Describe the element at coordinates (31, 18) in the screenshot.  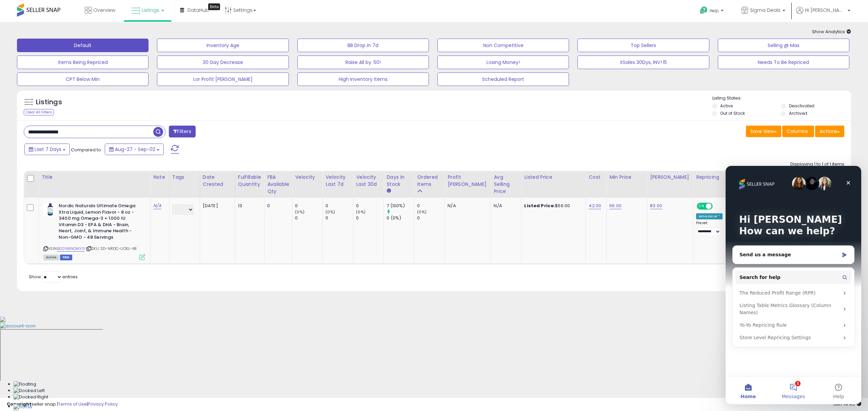
I see `img: logo` at that location.